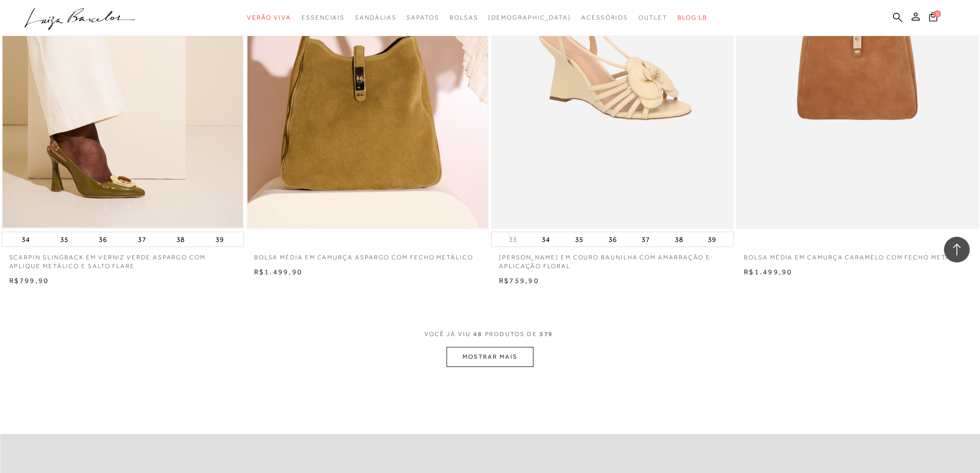 This screenshot has width=980, height=473. What do you see at coordinates (653, 17) in the screenshot?
I see `span: Outlet` at bounding box center [653, 17].